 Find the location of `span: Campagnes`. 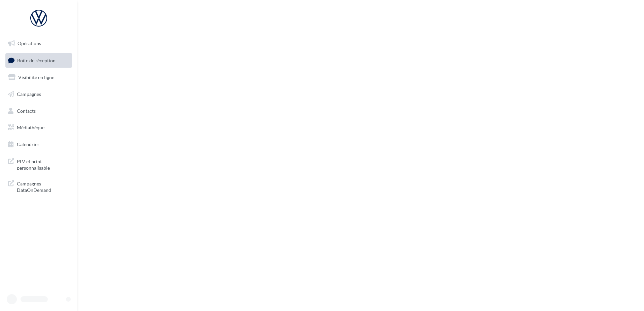

span: Campagnes is located at coordinates (29, 94).